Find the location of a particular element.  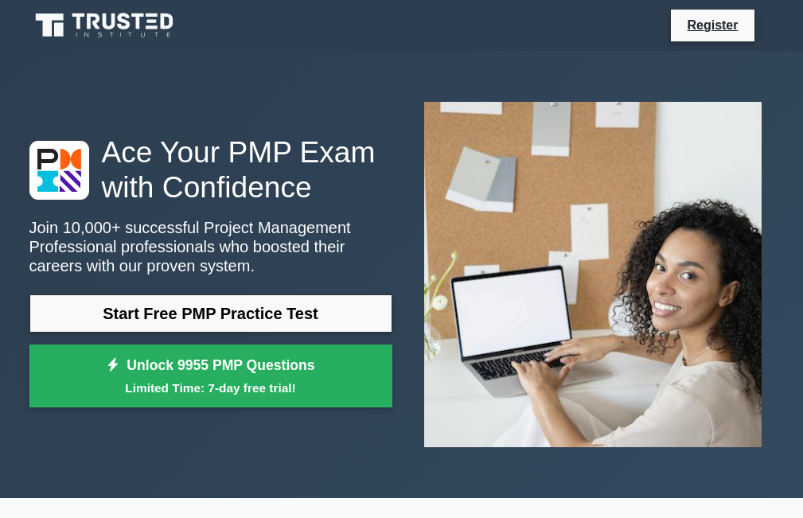

a: Start Free PMP Practice Test is located at coordinates (211, 314).